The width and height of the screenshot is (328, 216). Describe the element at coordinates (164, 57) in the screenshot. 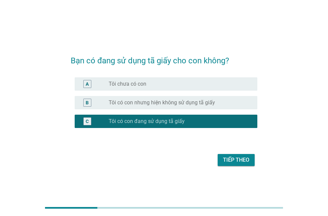

I see `h2: Bạn có đang sử dụng tã giấy cho con không?` at that location.